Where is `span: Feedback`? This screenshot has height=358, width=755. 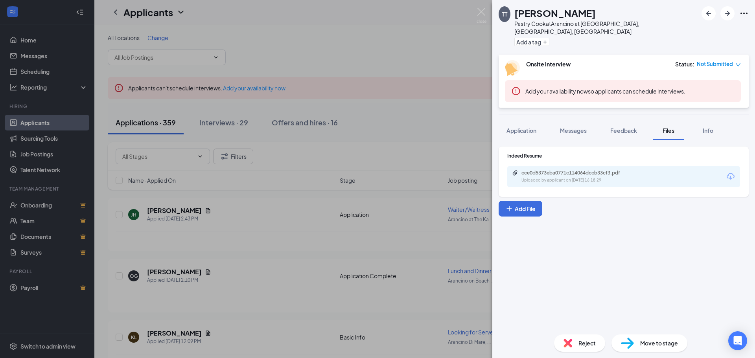
span: Feedback is located at coordinates (624, 131).